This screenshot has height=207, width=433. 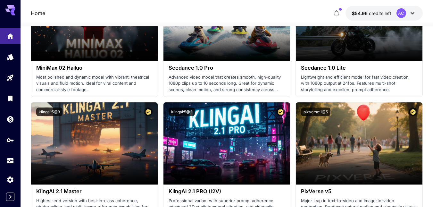 I want to click on div: Usage, so click(x=10, y=161).